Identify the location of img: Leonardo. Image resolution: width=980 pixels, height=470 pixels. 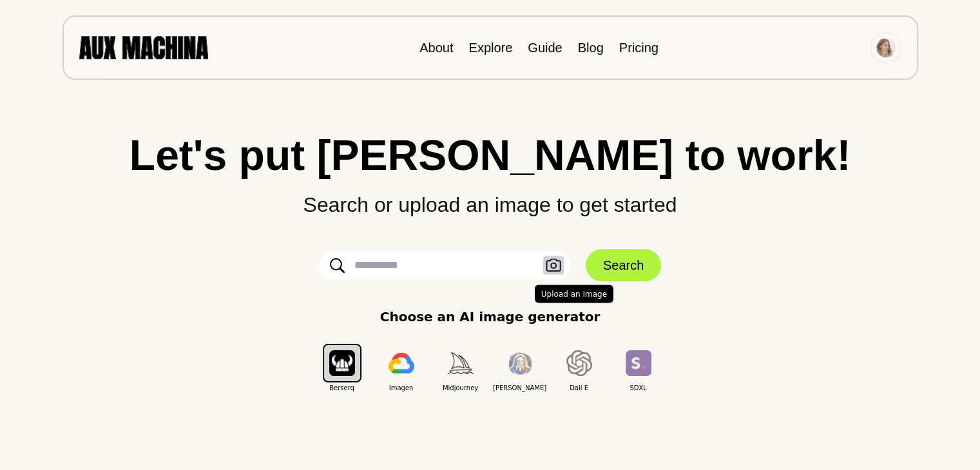
(520, 363).